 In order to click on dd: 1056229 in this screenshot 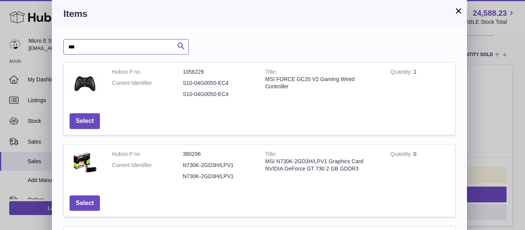, I will do `click(218, 72)`.